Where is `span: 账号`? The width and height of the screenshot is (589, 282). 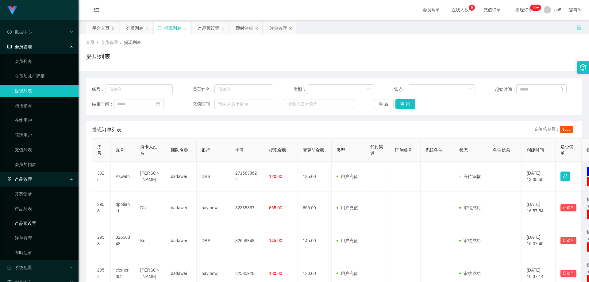 span: 账号 is located at coordinates (120, 150).